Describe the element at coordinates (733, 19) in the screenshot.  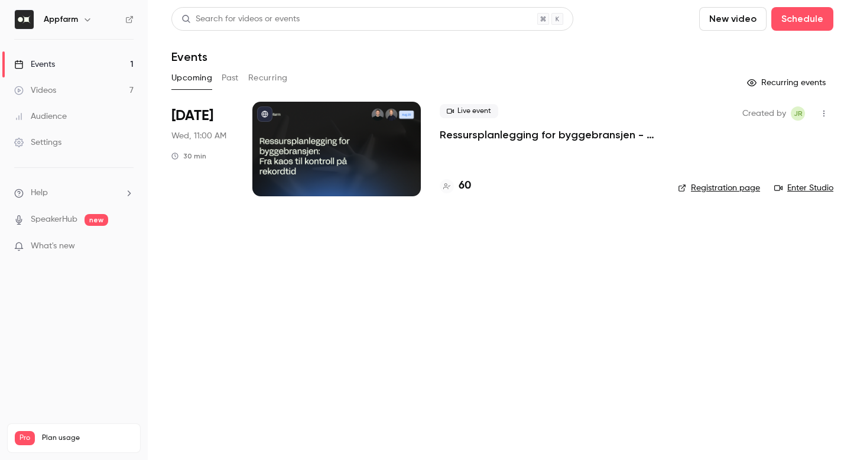
I see `button: New video` at that location.